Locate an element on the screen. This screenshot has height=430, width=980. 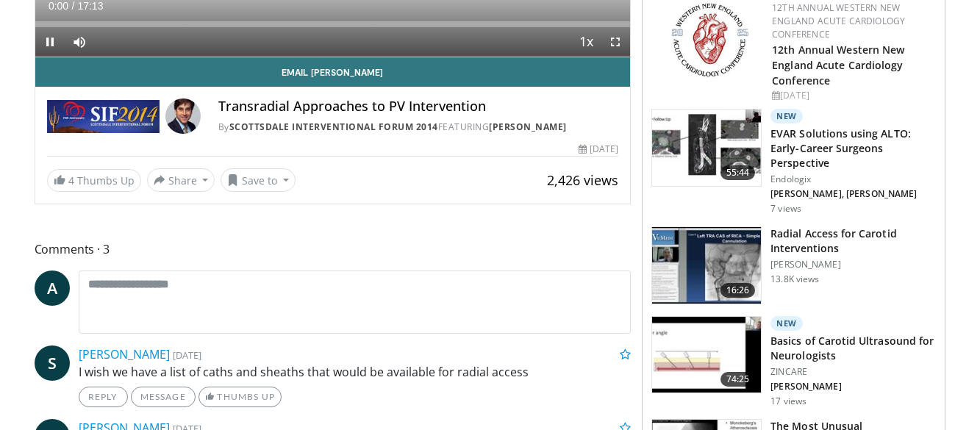
p: 13.8K views is located at coordinates (794, 279).